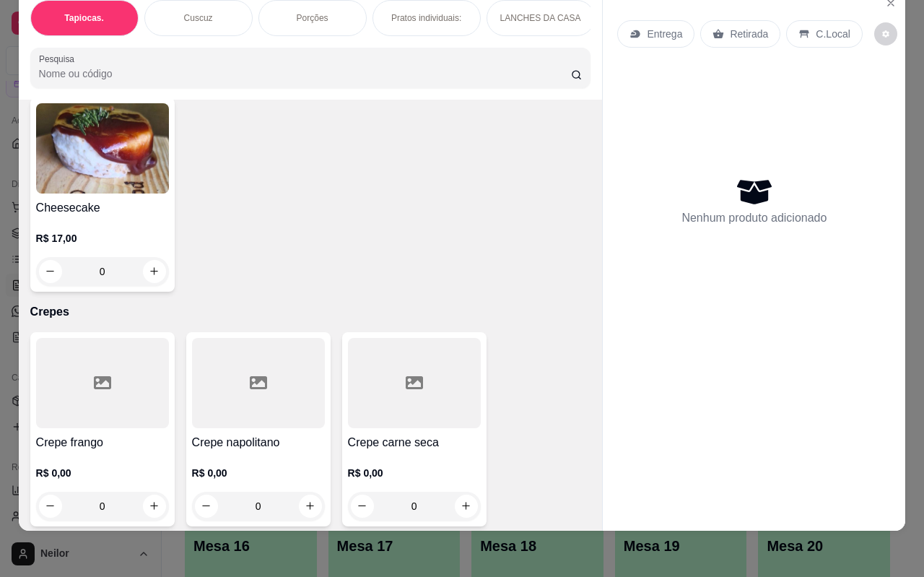  I want to click on h4: Crepe frango, so click(103, 443).